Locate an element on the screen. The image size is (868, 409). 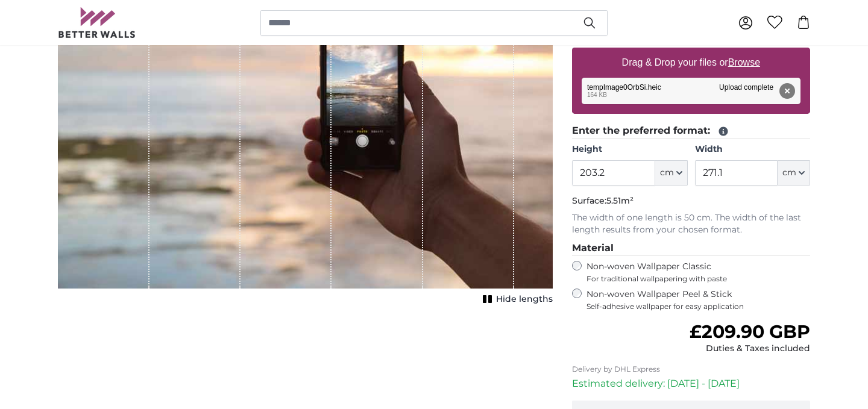
span: Self-adhesive wallpaper for easy application is located at coordinates (698, 306).